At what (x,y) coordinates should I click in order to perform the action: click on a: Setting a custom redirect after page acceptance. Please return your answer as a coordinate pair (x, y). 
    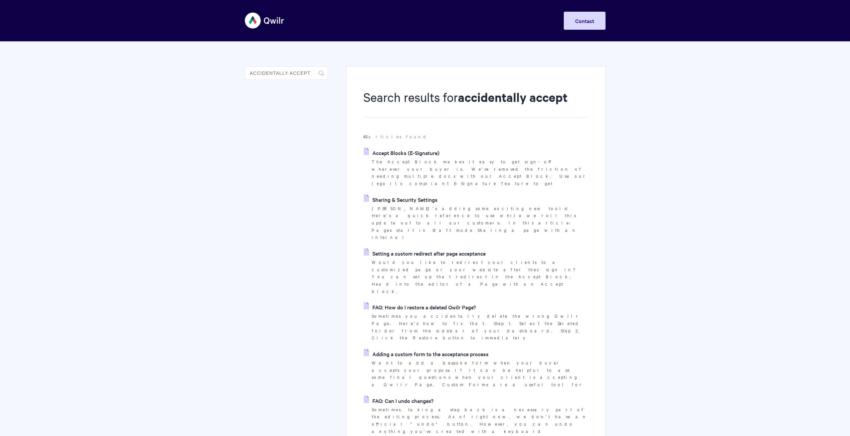
    Looking at the image, I should click on (425, 253).